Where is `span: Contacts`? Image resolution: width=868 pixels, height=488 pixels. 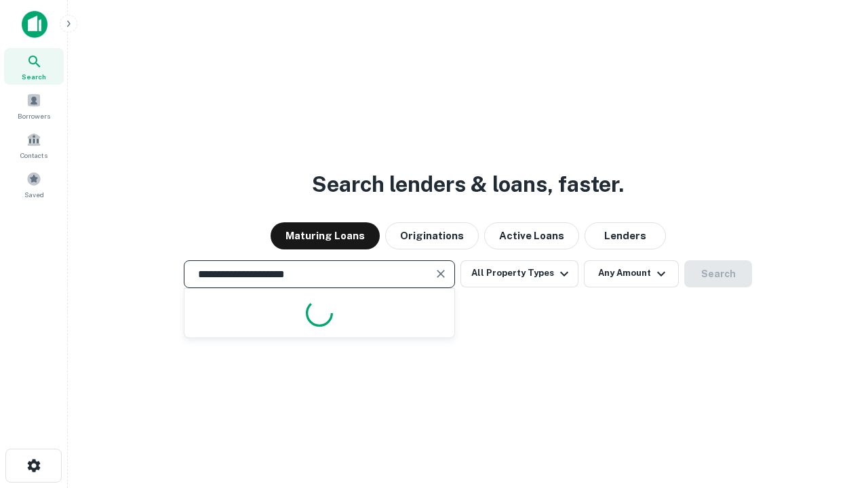 span: Contacts is located at coordinates (34, 155).